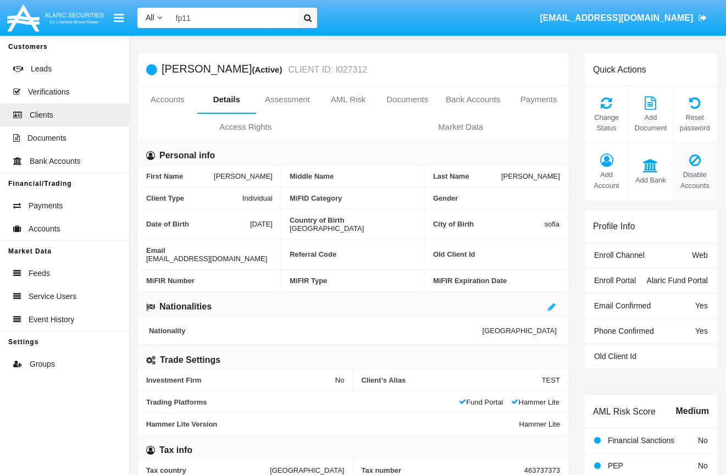 This screenshot has width=726, height=475. What do you see at coordinates (606, 180) in the screenshot?
I see `span: Add Account` at bounding box center [606, 180].